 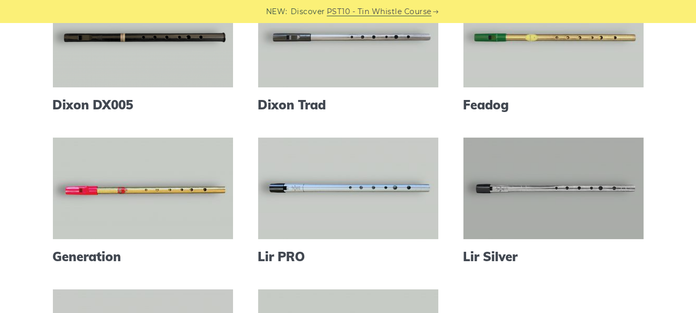 I want to click on a: Generation, so click(x=143, y=257).